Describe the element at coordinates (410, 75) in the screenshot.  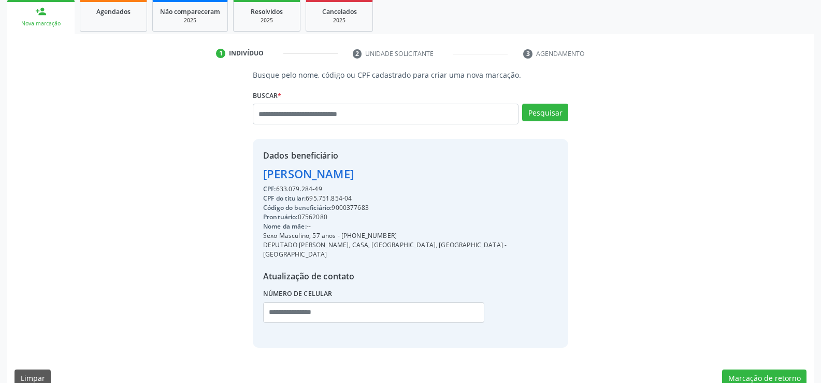
I see `p: Busque pelo nome, código ou CPF cadastrado para criar uma nova marcação.` at that location.